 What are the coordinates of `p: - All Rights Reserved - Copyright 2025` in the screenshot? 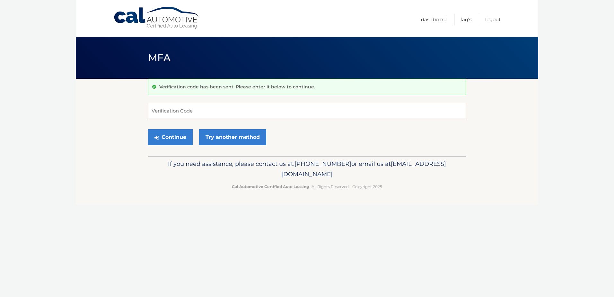 It's located at (307, 186).